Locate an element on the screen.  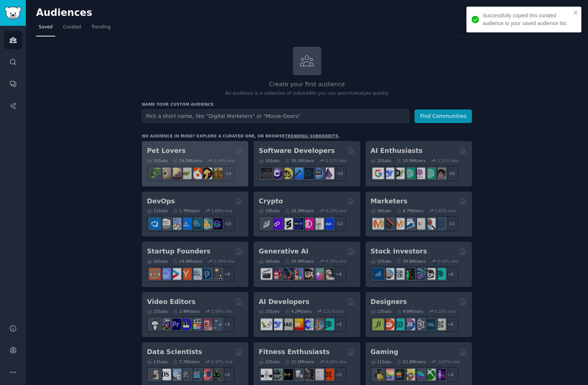
img: GummySearch logo is located at coordinates (13, 13).